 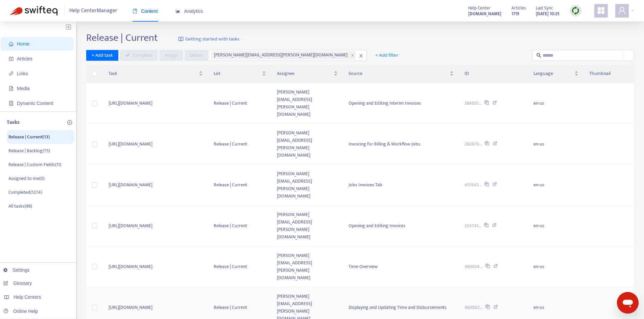 What do you see at coordinates (387, 56) in the screenshot?
I see `button: + Add filter` at bounding box center [387, 56].